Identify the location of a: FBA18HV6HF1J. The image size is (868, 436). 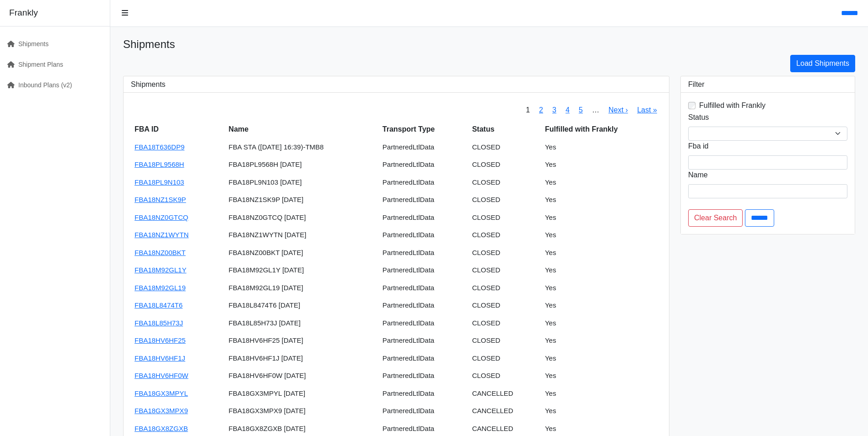
(160, 358).